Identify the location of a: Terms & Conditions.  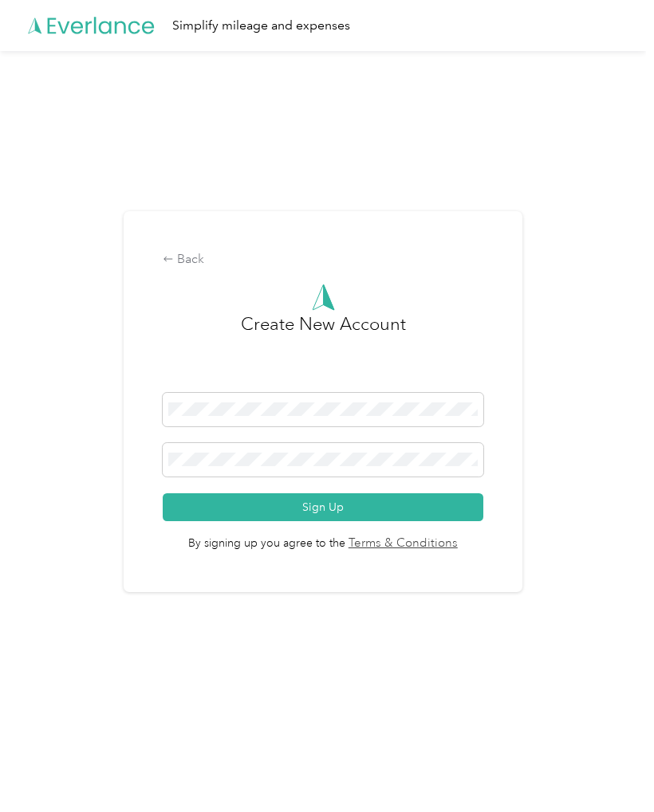
(401, 544).